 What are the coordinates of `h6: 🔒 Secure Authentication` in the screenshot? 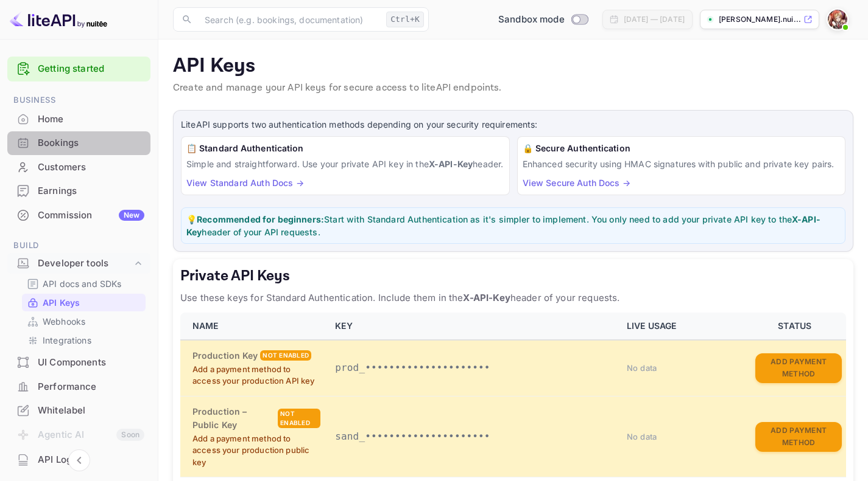 It's located at (682, 148).